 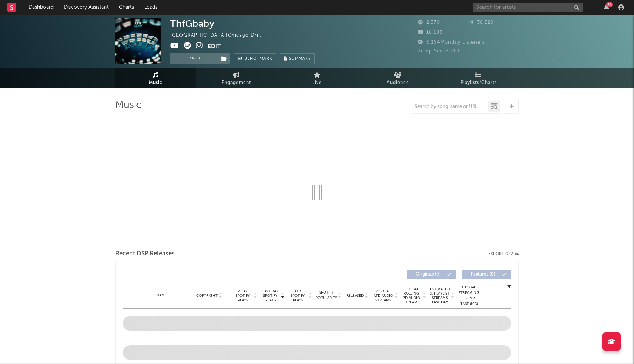 I want to click on span: Music, so click(x=155, y=83).